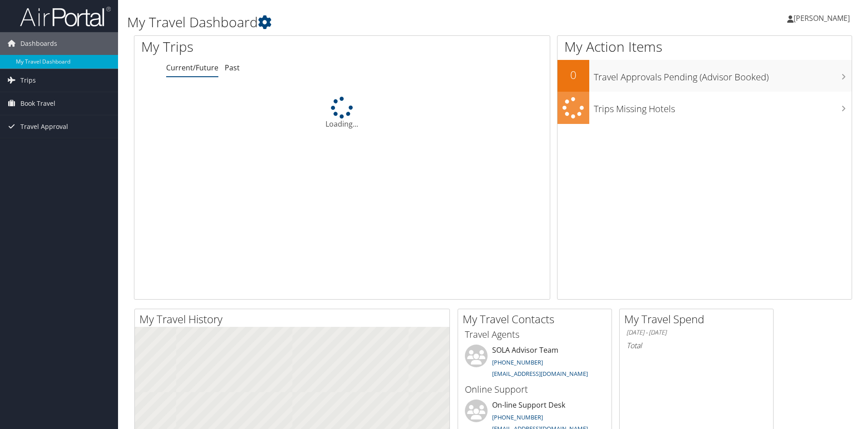  I want to click on h3: Online Support, so click(535, 389).